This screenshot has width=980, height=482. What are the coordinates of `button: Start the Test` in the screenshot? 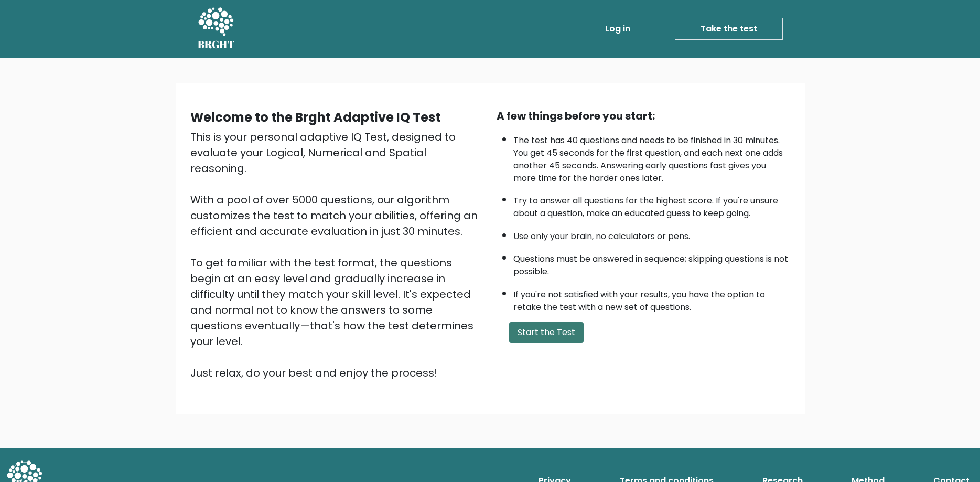 It's located at (547, 333).